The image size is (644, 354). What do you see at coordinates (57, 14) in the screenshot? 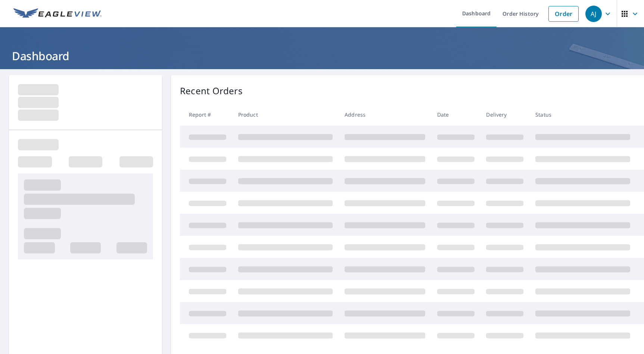
I see `img: EV Logo` at bounding box center [57, 14].